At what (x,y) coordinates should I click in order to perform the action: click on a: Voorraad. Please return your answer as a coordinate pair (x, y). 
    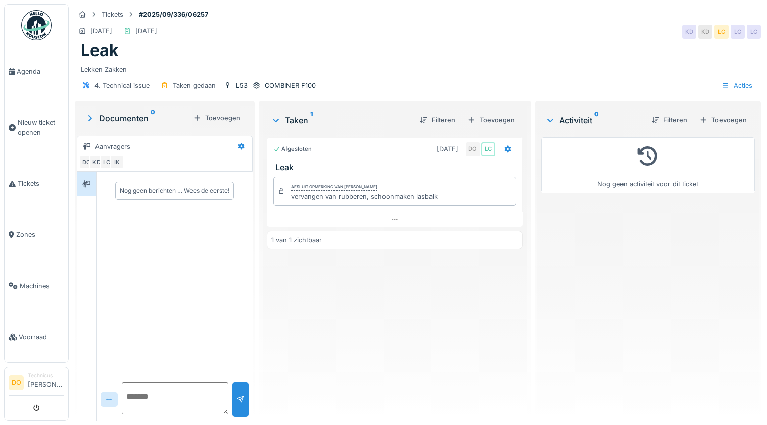
    Looking at the image, I should click on (36, 337).